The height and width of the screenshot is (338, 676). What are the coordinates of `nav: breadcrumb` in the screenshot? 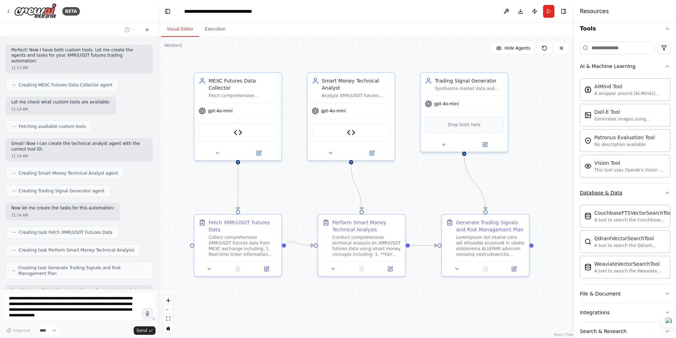 It's located at (224, 11).